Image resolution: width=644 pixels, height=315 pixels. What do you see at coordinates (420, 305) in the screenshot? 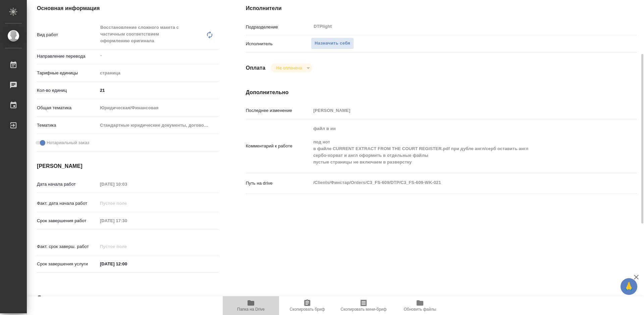
I see `button: Обновить файлы` at bounding box center [420, 305].